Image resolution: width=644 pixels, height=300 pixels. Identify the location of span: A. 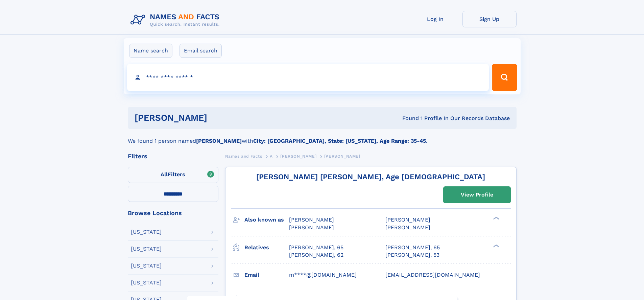
(271, 156).